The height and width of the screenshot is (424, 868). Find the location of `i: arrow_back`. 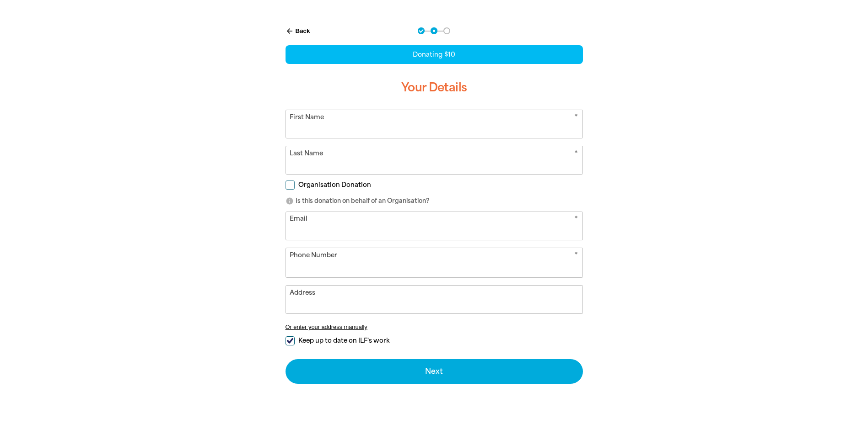

i: arrow_back is located at coordinates (290, 31).